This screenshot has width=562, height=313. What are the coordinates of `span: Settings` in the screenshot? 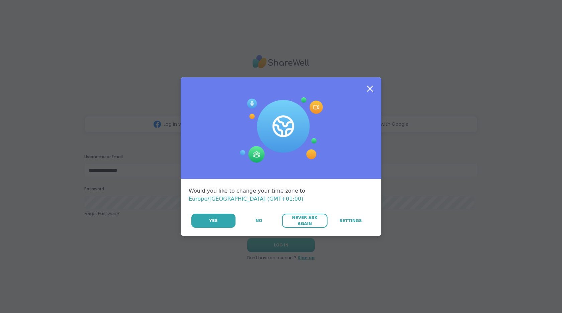 It's located at (351, 221).